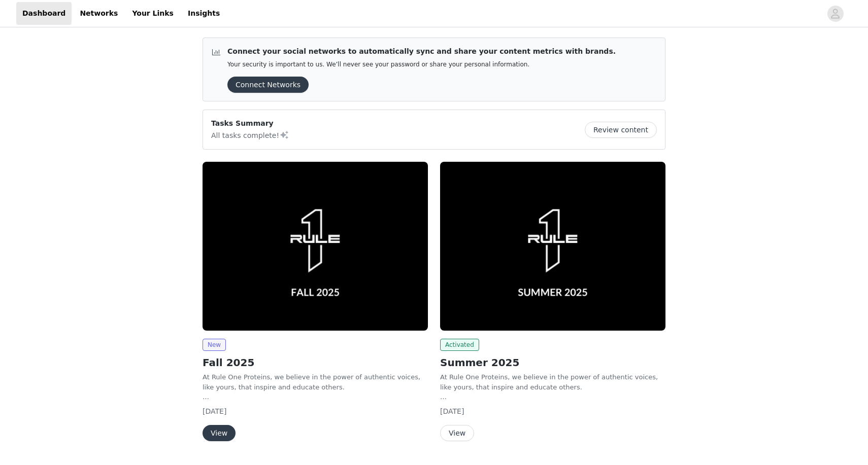 The width and height of the screenshot is (868, 465). What do you see at coordinates (153, 13) in the screenshot?
I see `a: Your Links` at bounding box center [153, 13].